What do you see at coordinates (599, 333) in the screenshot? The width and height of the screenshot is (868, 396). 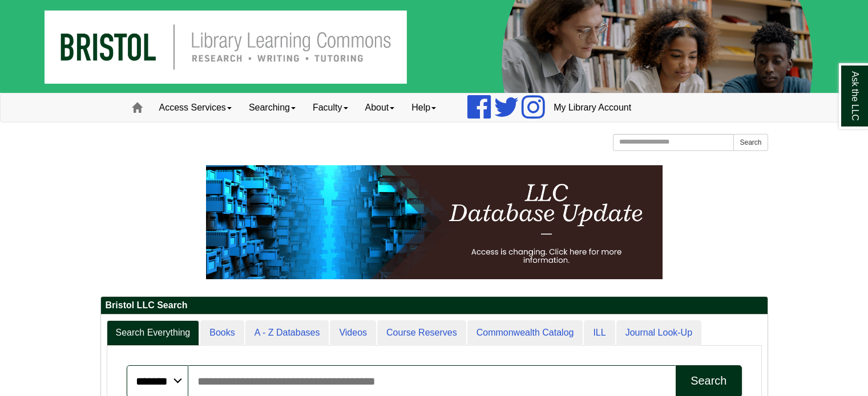 I see `a: ILL` at bounding box center [599, 333].